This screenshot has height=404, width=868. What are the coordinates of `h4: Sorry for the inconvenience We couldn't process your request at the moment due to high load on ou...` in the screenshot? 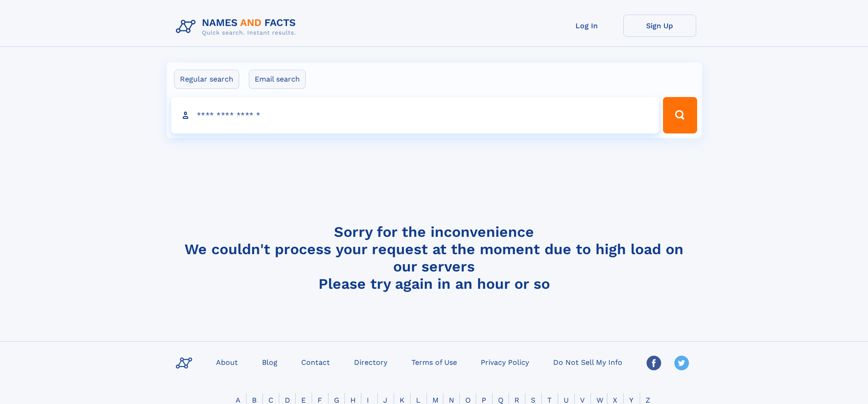 It's located at (434, 258).